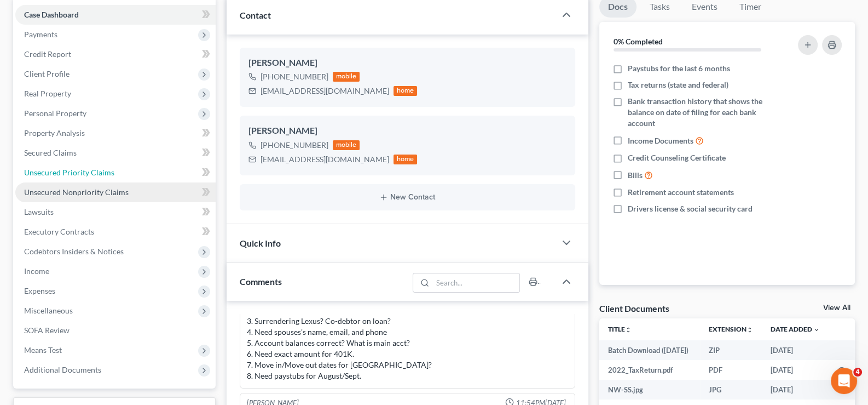 The width and height of the screenshot is (868, 405). Describe the element at coordinates (116, 172) in the screenshot. I see `a: Unsecured Priority Claims` at that location.